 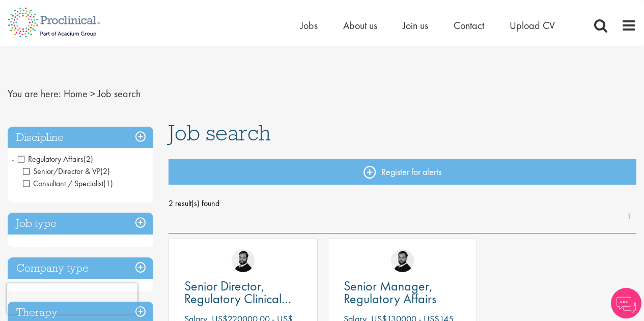 I want to click on span: Contact, so click(x=469, y=26).